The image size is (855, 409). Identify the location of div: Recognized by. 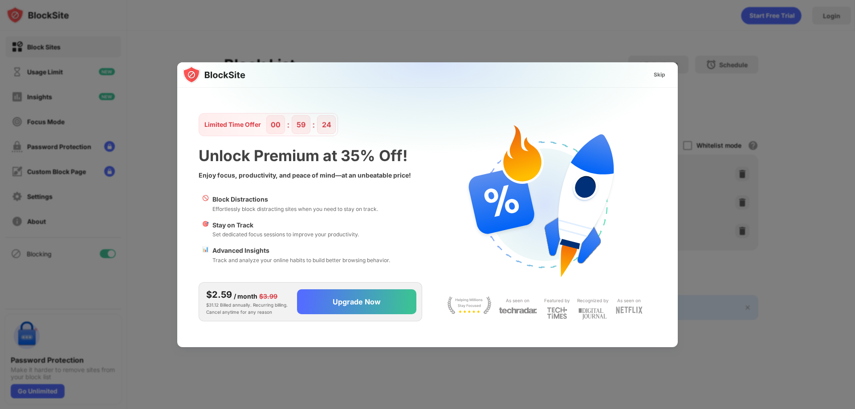
(592, 300).